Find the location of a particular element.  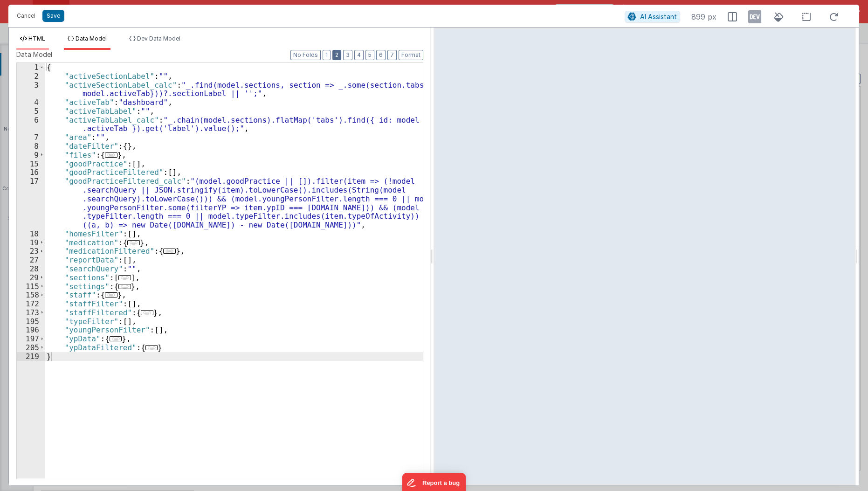

div: 15 is located at coordinates (31, 164).